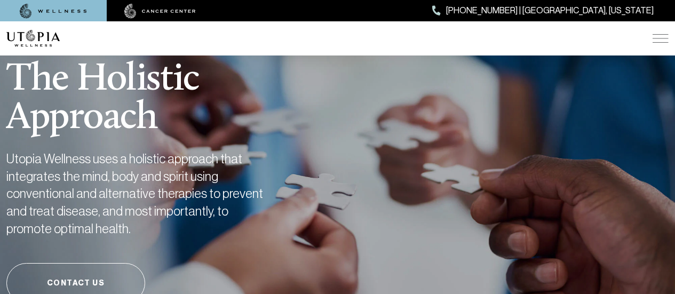 The height and width of the screenshot is (294, 675). What do you see at coordinates (53, 11) in the screenshot?
I see `img: wellness` at bounding box center [53, 11].